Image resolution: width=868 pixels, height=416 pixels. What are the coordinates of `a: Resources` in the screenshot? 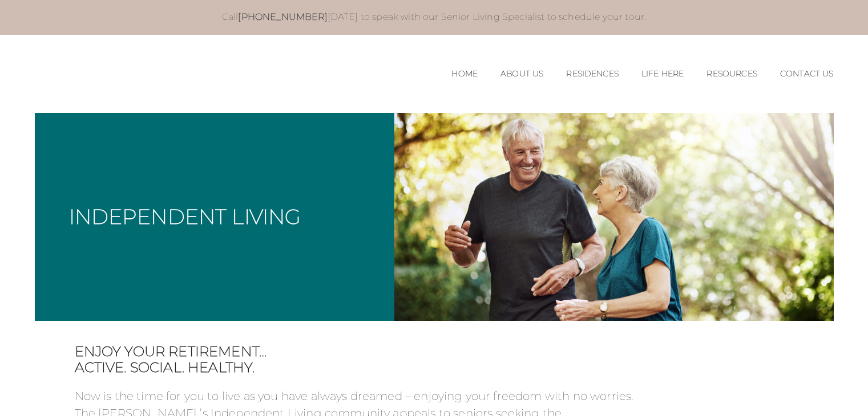 It's located at (732, 74).